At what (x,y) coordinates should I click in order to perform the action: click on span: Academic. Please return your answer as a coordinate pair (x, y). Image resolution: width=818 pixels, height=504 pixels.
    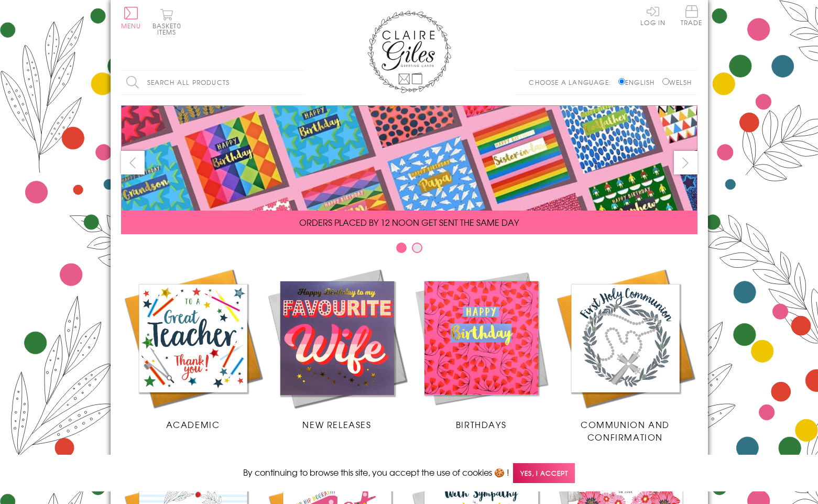
    Looking at the image, I should click on (193, 424).